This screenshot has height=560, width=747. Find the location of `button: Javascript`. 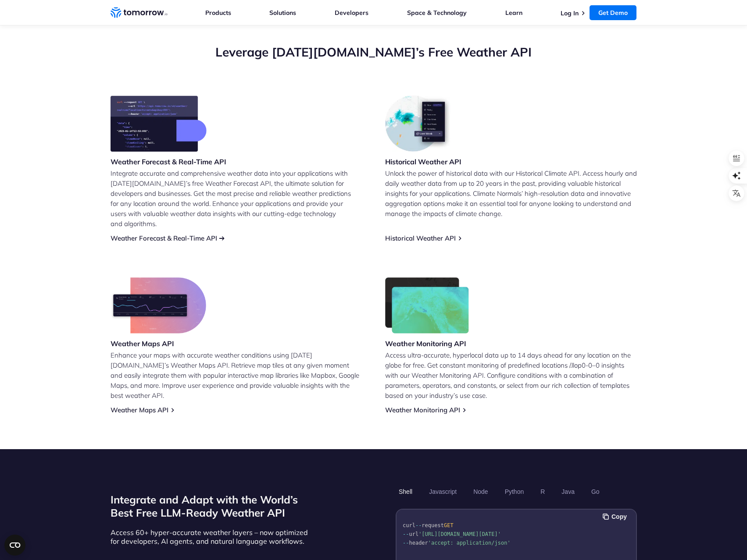

button: Javascript is located at coordinates (442, 492).